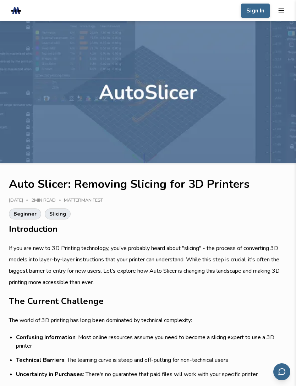  Describe the element at coordinates (148, 320) in the screenshot. I see `p: The world of 3D printing has long been dominated by technical complexity:` at that location.